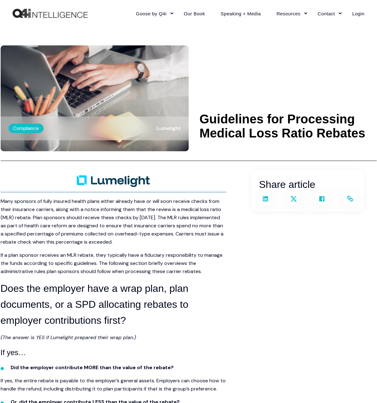 Image resolution: width=377 pixels, height=403 pixels. What do you see at coordinates (307, 184) in the screenshot?
I see `h3: Share article` at bounding box center [307, 184].